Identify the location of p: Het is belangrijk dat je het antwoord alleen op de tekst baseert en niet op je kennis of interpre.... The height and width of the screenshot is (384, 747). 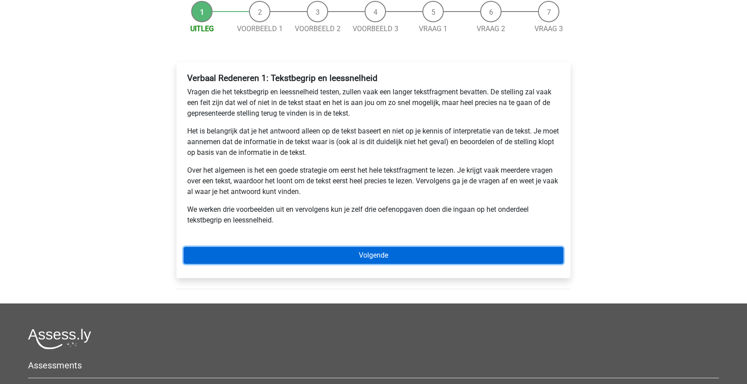
(373, 142).